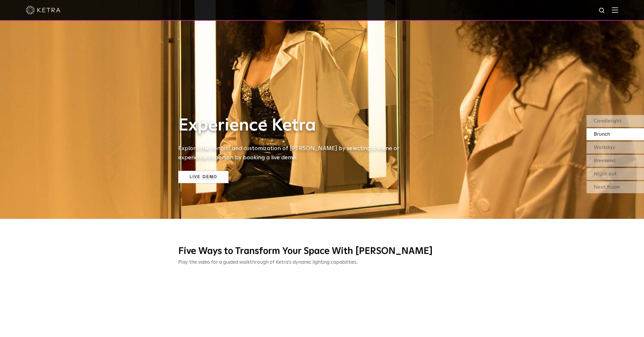 The height and width of the screenshot is (337, 644). Describe the element at coordinates (605, 161) in the screenshot. I see `span: Weekend` at that location.